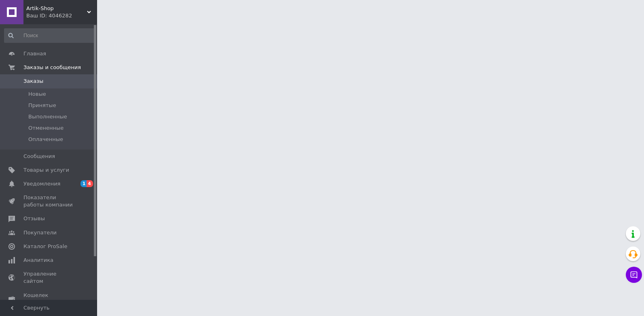 This screenshot has width=644, height=316. What do you see at coordinates (40, 233) in the screenshot?
I see `span: Покупатели` at bounding box center [40, 233].